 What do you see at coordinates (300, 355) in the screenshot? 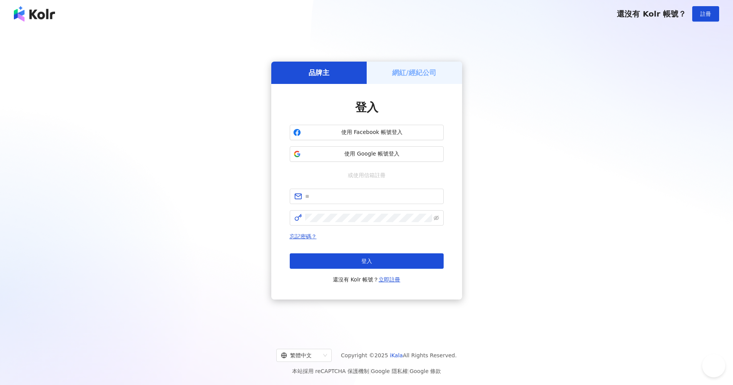
I see `div: 繁體中文` at bounding box center [300, 355].